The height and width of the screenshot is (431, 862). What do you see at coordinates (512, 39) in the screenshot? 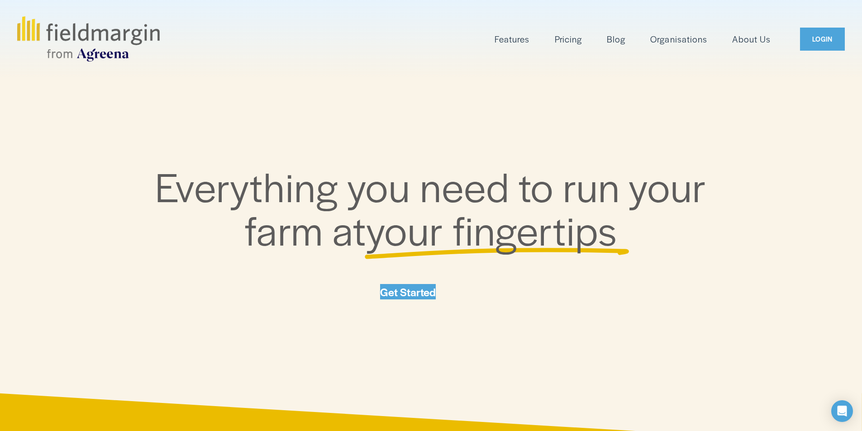
I see `a: folder dropdown` at bounding box center [512, 39].